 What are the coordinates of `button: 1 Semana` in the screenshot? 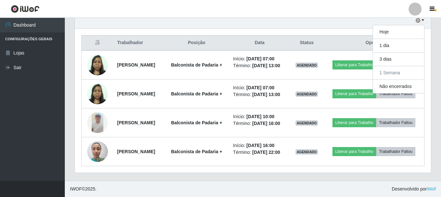 It's located at (399, 73).